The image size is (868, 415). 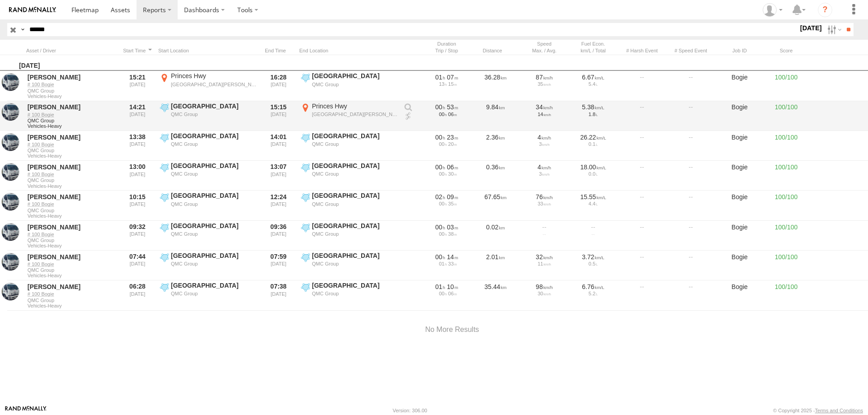 I want to click on div: 11, so click(x=544, y=263).